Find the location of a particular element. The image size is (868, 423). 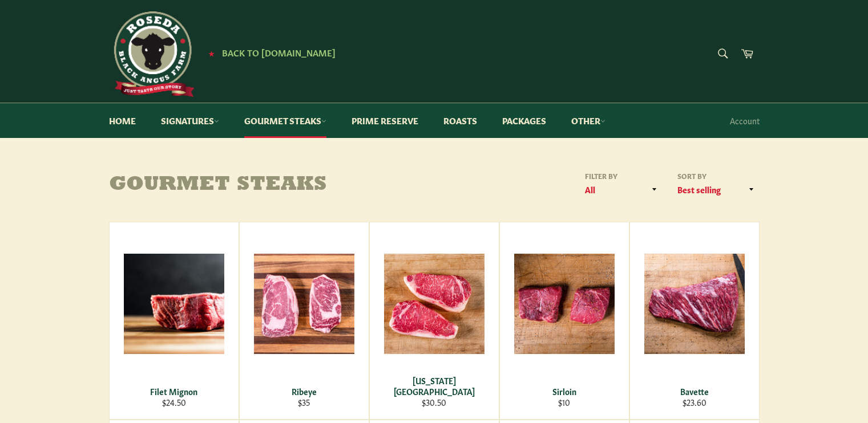

label: Sort by is located at coordinates (717, 176).